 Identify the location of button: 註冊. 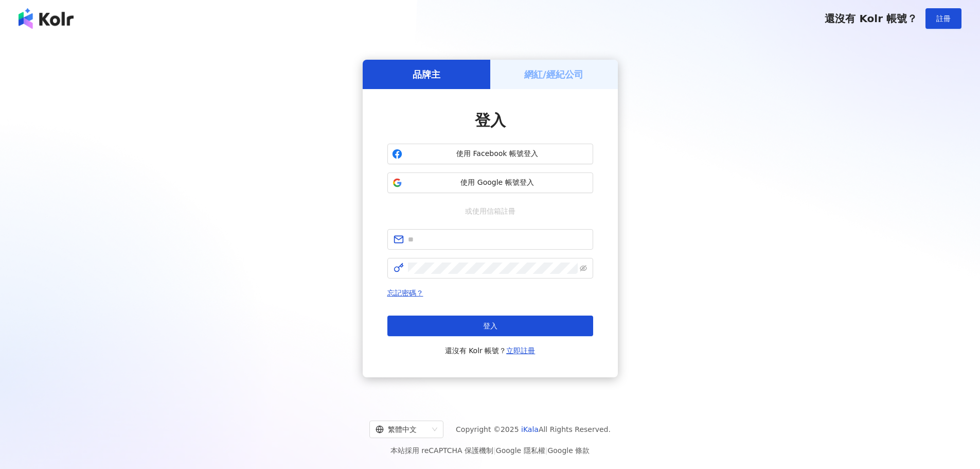
(944, 18).